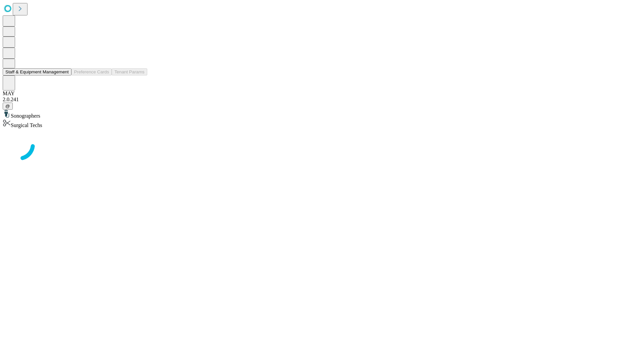 Image resolution: width=644 pixels, height=362 pixels. Describe the element at coordinates (322, 123) in the screenshot. I see `div: Surgical Techs` at that location.